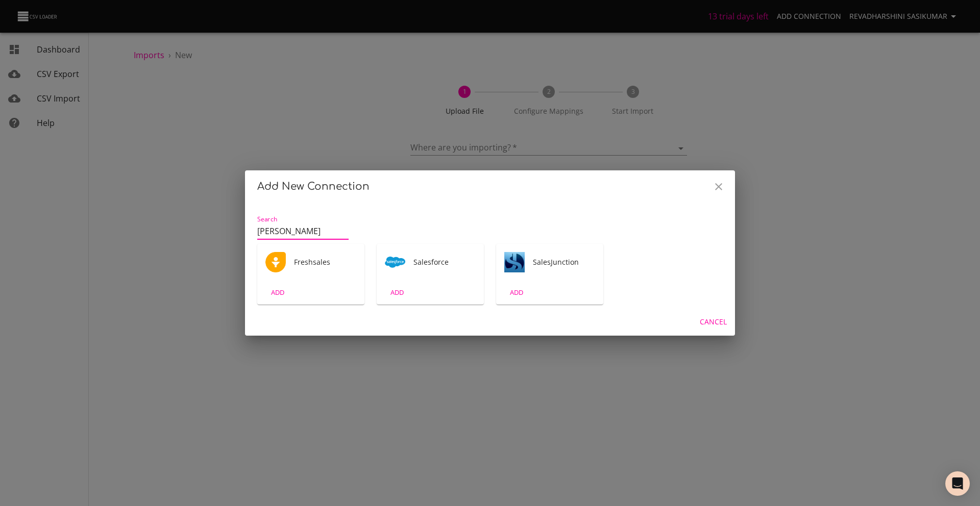  Describe the element at coordinates (713, 322) in the screenshot. I see `span: Cancel` at that location.